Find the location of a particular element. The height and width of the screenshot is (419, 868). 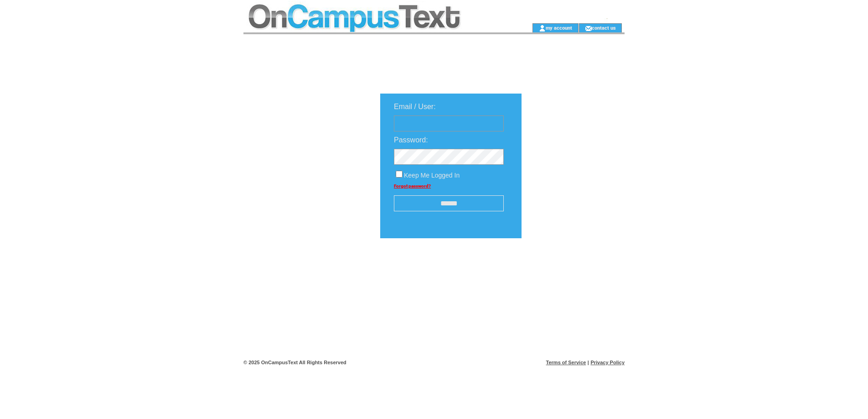

a: Privacy Policy is located at coordinates (608, 363).